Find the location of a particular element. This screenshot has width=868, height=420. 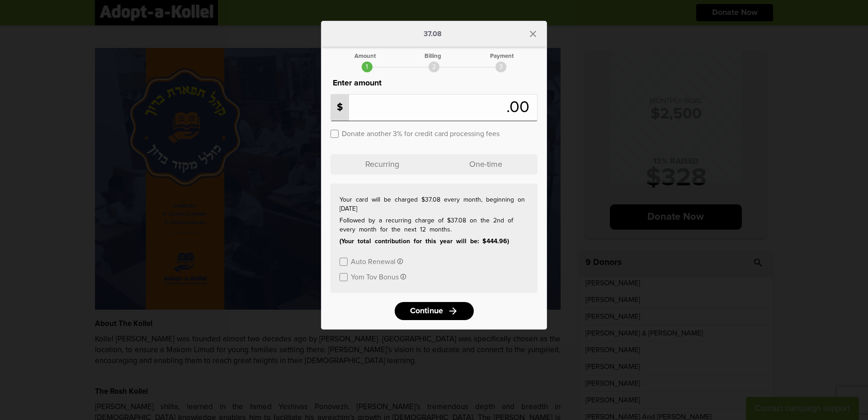

div: 2 is located at coordinates (434, 67).